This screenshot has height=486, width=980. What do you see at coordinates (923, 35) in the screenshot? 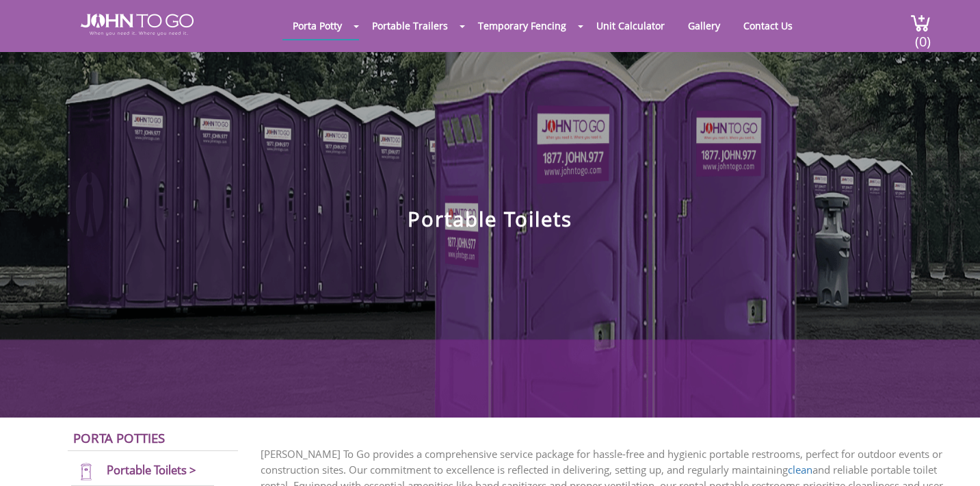
I see `span: (0)` at bounding box center [923, 35].